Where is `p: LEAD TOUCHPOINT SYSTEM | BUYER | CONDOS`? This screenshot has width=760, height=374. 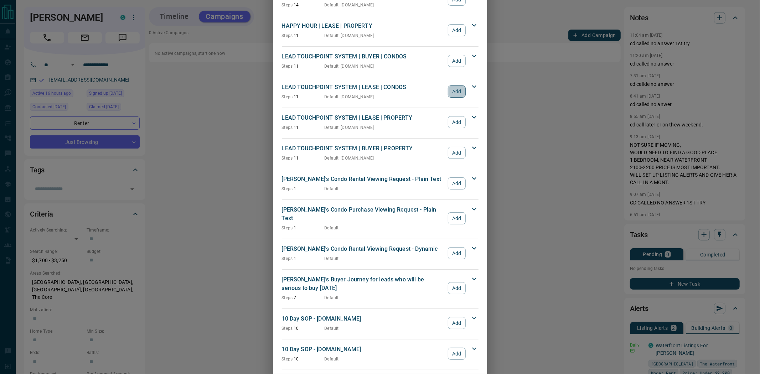
p: LEAD TOUCHPOINT SYSTEM | BUYER | CONDOS is located at coordinates (363, 57).